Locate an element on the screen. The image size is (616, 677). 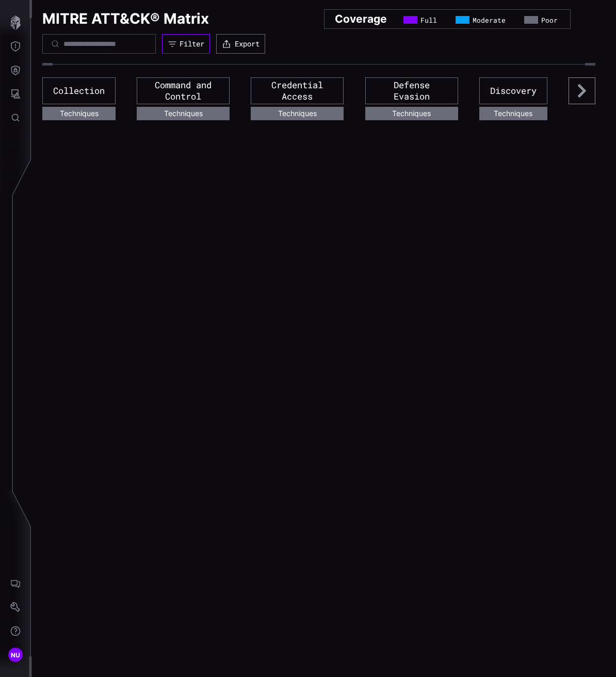
h2: Coverage is located at coordinates (360, 19).